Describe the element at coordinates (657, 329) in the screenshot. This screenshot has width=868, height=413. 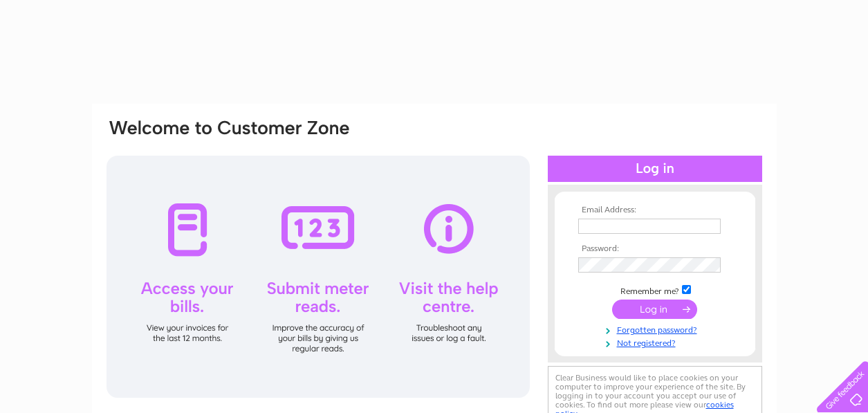
I see `a: Forgotten password?` at that location.